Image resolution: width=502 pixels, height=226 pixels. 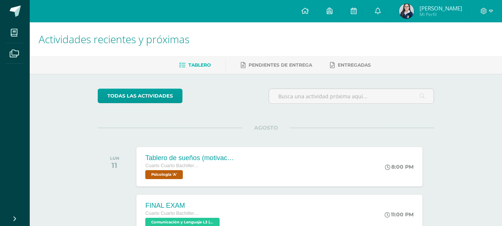 What do you see at coordinates (190, 158) in the screenshot?
I see `div: Tablero de sueños (motivación)` at bounding box center [190, 158].